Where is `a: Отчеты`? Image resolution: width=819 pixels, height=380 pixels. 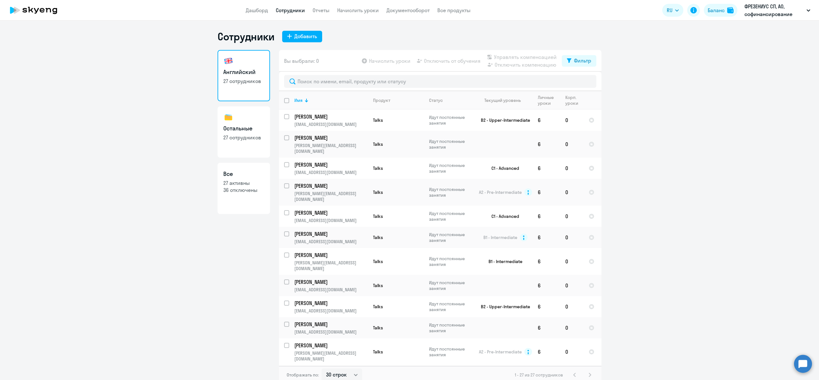
a: Отчеты is located at coordinates (321, 10).